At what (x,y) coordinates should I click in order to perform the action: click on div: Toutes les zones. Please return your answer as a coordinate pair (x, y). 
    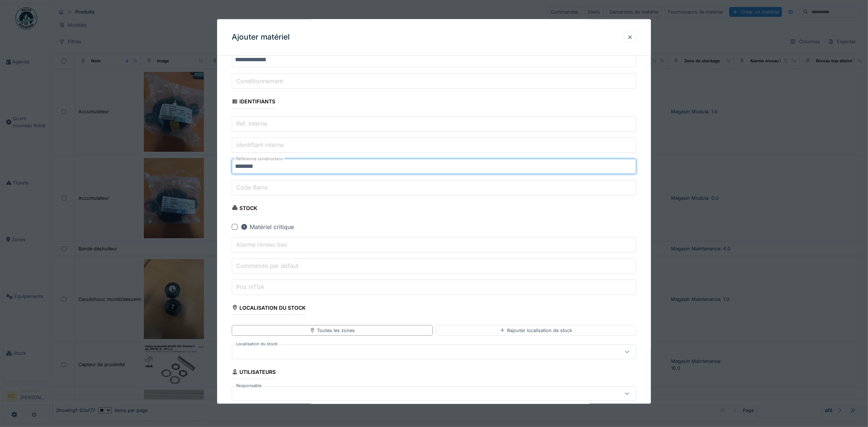
    Looking at the image, I should click on (332, 330).